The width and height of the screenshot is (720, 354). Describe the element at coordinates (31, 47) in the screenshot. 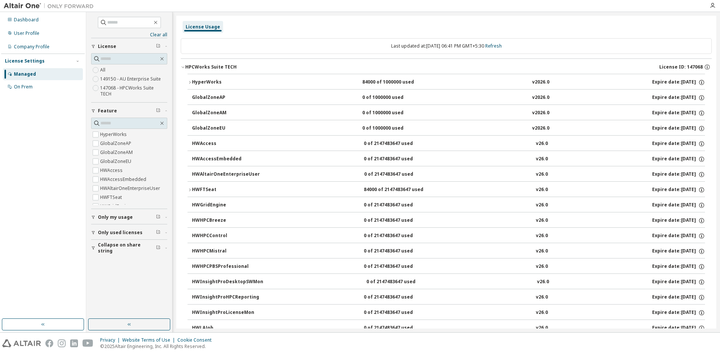

I see `div: Company Profile` at that location.